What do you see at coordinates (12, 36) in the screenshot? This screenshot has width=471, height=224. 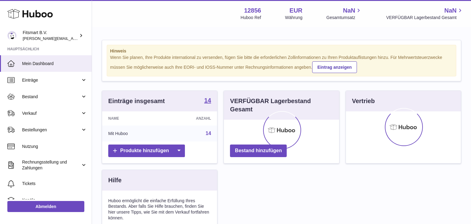 I see `img: jonathan@leaderoo.com` at bounding box center [12, 36].